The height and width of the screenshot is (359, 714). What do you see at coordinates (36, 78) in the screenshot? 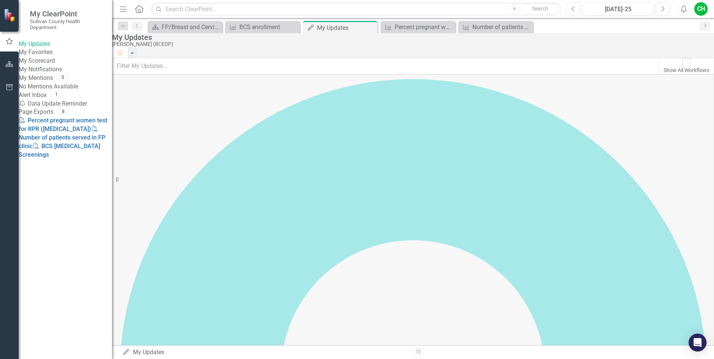
I see `a: My Mentions` at bounding box center [36, 78].